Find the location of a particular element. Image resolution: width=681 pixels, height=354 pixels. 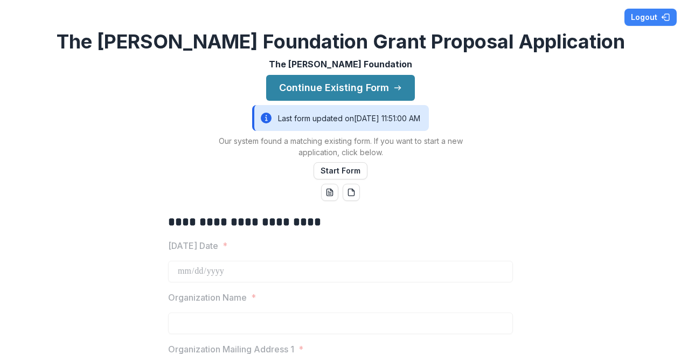

p: Organization Name is located at coordinates (207, 297).